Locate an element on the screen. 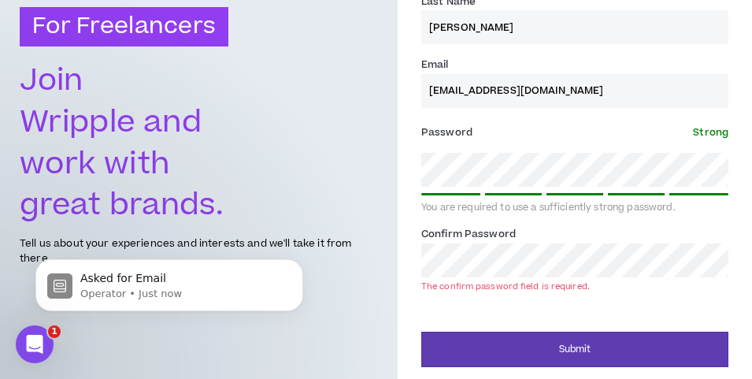  h3: For Freelancers is located at coordinates (124, 27).